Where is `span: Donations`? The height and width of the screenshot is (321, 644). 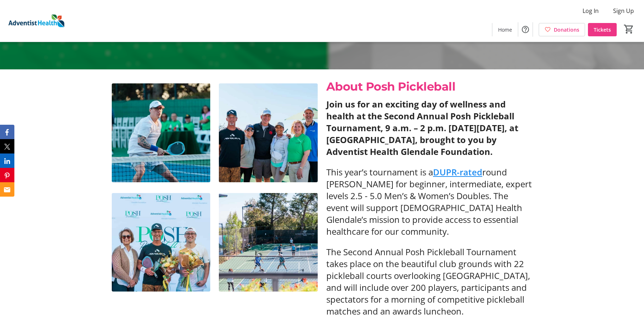 span: Donations is located at coordinates (567, 29).